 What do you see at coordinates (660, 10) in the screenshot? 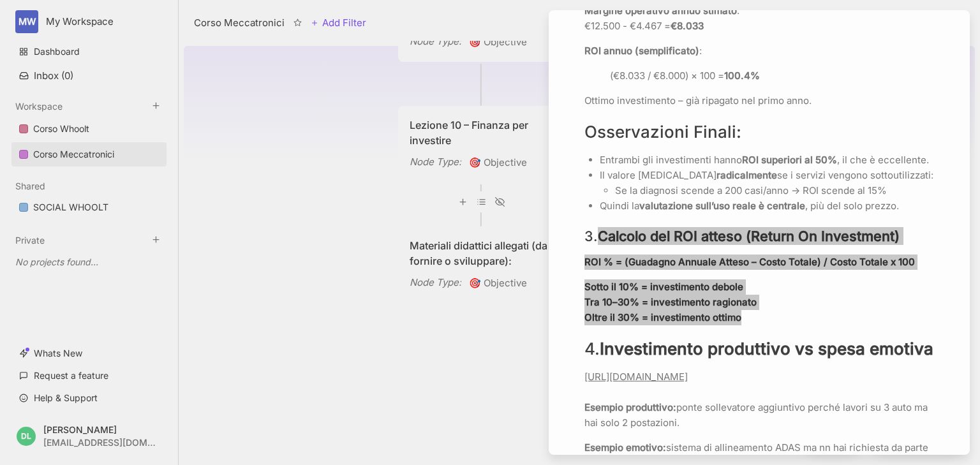
I see `strong: Margine operativo annuo stimato` at bounding box center [660, 10].